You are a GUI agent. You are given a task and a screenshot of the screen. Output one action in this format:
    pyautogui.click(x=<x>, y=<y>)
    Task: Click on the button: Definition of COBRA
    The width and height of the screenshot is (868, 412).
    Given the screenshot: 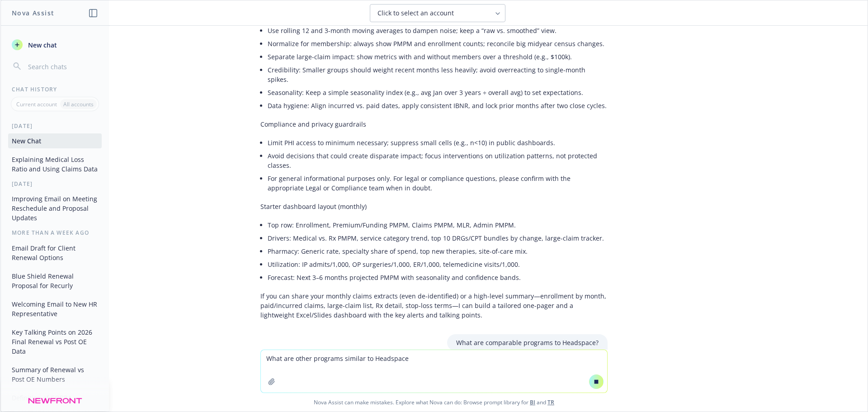 What is the action you would take?
    pyautogui.click(x=54, y=398)
    